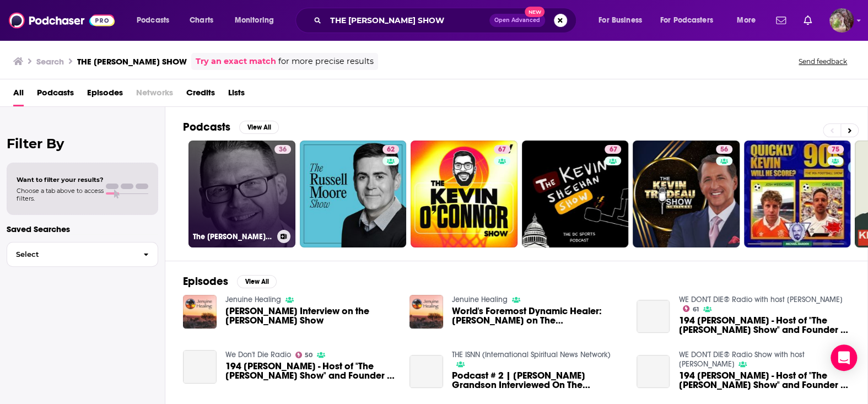 The height and width of the screenshot is (404, 868). I want to click on span: For Business, so click(620, 21).